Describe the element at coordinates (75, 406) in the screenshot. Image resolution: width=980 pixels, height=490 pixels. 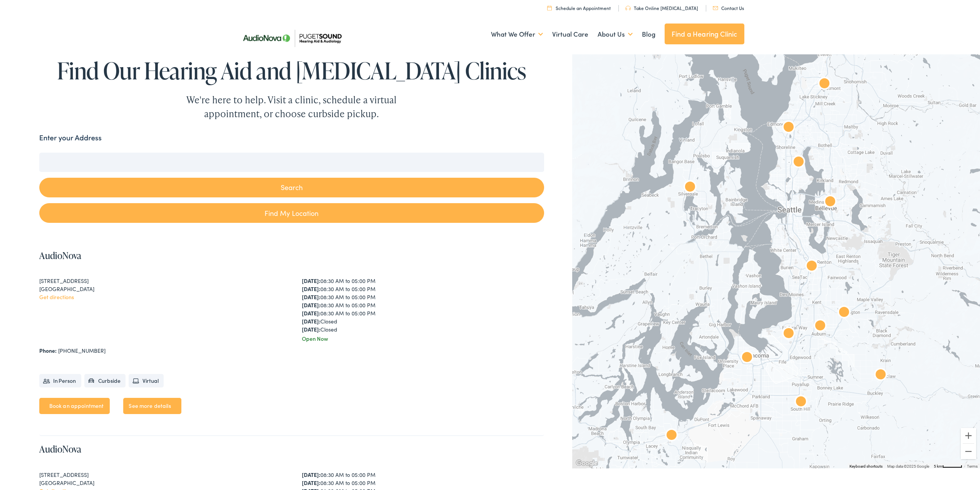
I see `a: Book an appointment` at that location.